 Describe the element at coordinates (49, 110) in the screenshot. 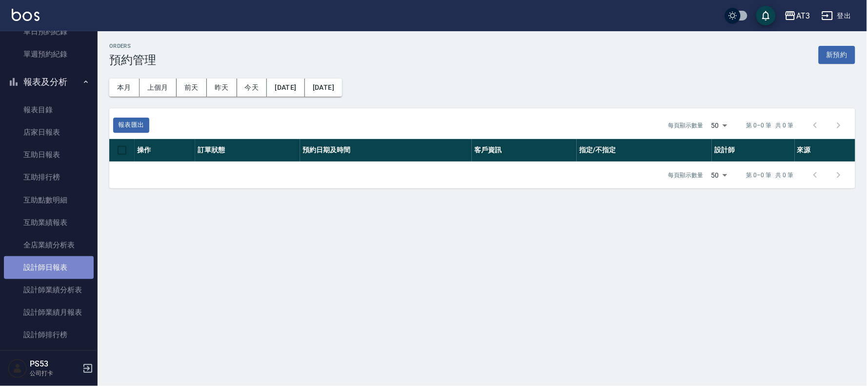

I see `a: 報表目錄` at that location.